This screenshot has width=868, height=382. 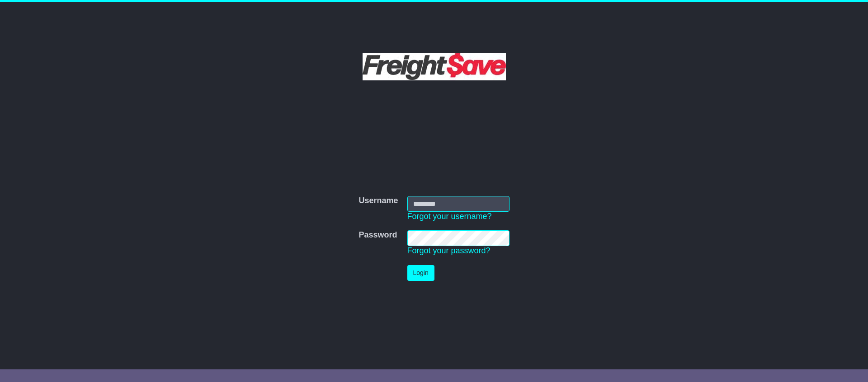 What do you see at coordinates (449, 216) in the screenshot?
I see `a: Forgot your username?` at bounding box center [449, 216].